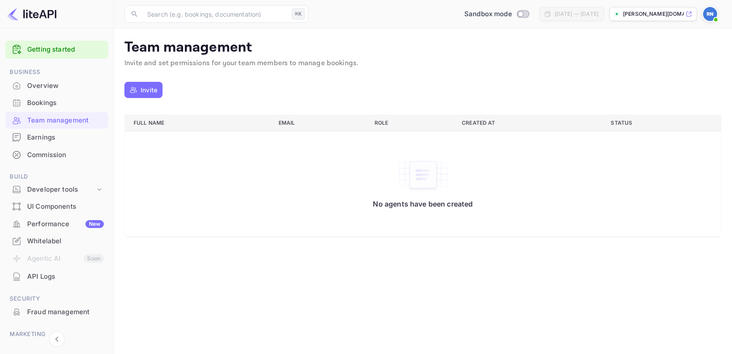  Describe the element at coordinates (57, 339) in the screenshot. I see `button: Collapse navigation` at that location.